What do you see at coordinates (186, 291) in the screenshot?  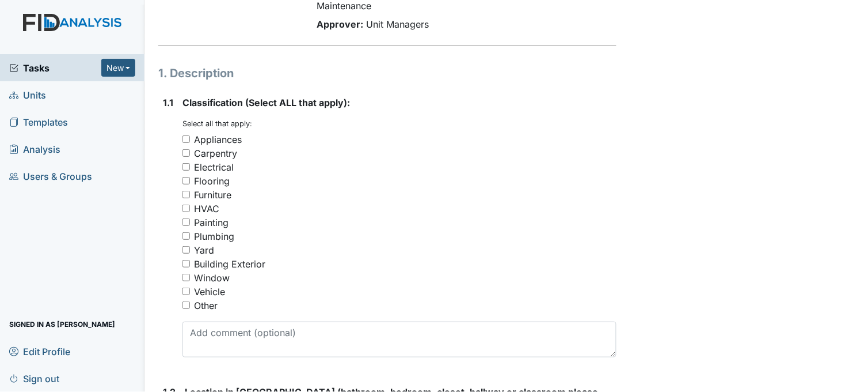 I see `input: Vehicle` at bounding box center [186, 291].